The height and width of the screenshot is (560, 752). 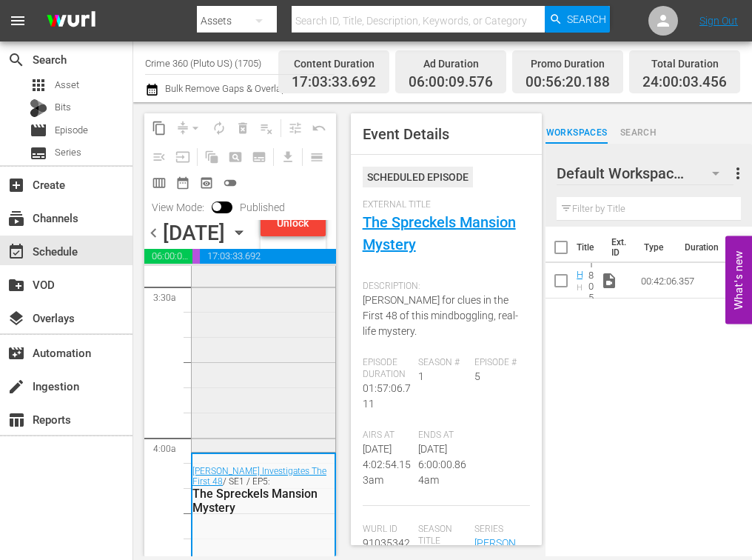 What do you see at coordinates (259, 157) in the screenshot?
I see `span: Create Series Block` at bounding box center [259, 157].